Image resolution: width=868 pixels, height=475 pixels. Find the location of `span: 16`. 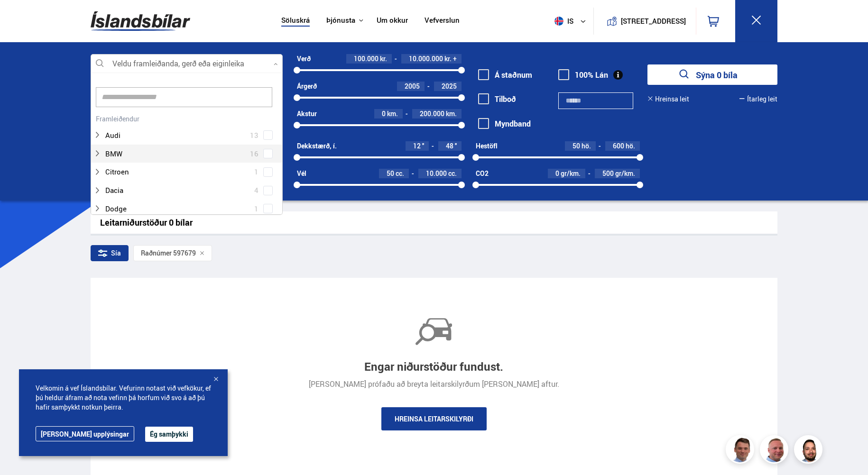

span: 16 is located at coordinates (254, 153).